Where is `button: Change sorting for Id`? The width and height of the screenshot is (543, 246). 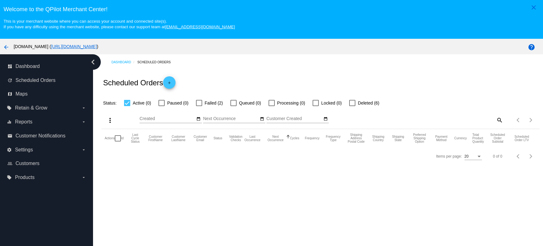
button: Change sorting for Id is located at coordinates (122, 138).